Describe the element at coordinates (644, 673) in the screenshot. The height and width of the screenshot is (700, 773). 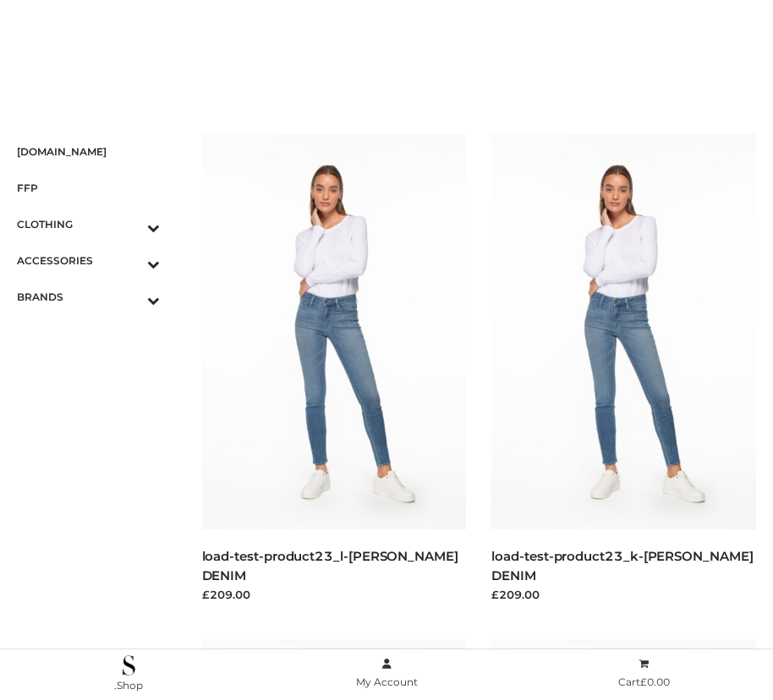
I see `a: Cart£0.00` at that location.